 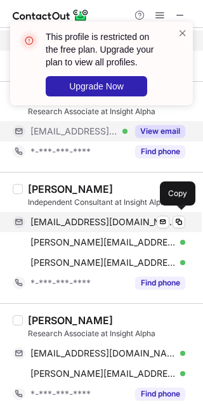 What do you see at coordinates (112, 334) in the screenshot?
I see `div: Research Associate at Insight Alpha` at bounding box center [112, 334].